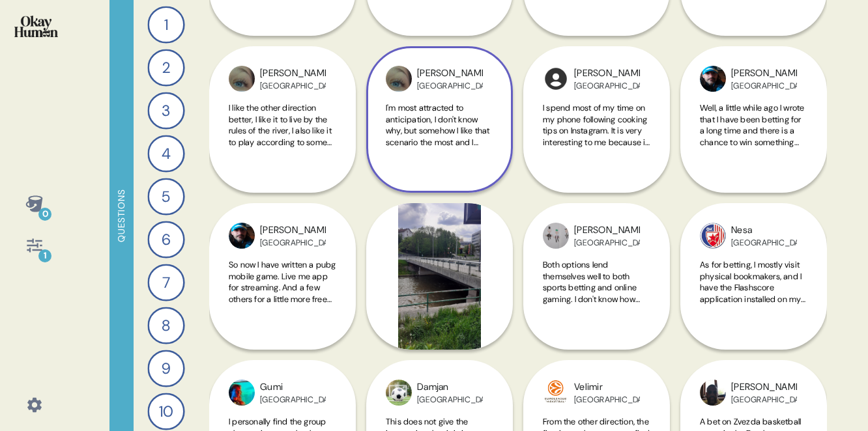 The width and height of the screenshot is (868, 431). I want to click on div: Nesa, so click(764, 231).